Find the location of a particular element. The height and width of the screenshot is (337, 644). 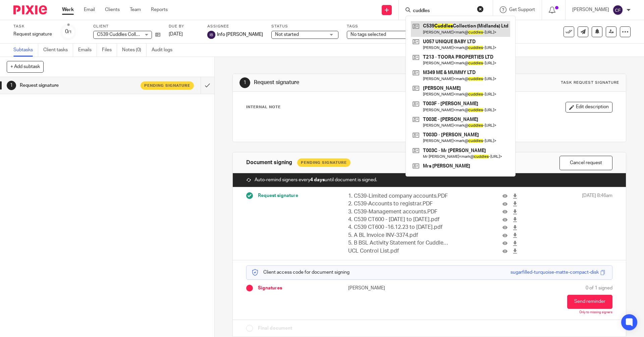

a: Notes (0) is located at coordinates (134, 50).